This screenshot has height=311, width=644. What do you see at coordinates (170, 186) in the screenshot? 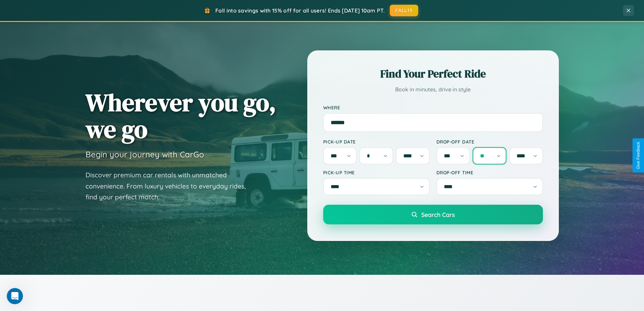
I see `p: Discover premium car rentals with unmatched convenience. From luxury vehicles to everyday rides, ...` at bounding box center [170, 186].